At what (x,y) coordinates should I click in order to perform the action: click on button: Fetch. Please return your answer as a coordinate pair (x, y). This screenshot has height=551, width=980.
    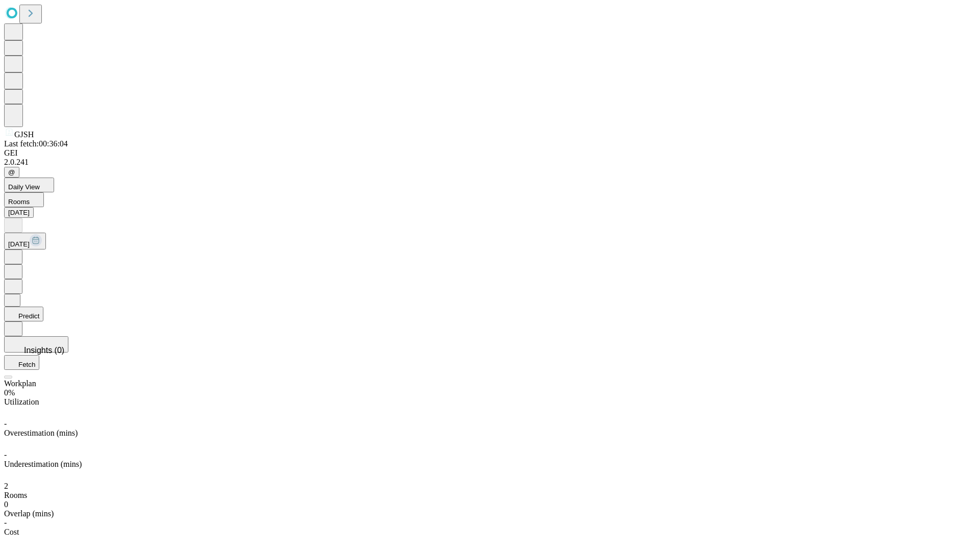
    Looking at the image, I should click on (21, 362).